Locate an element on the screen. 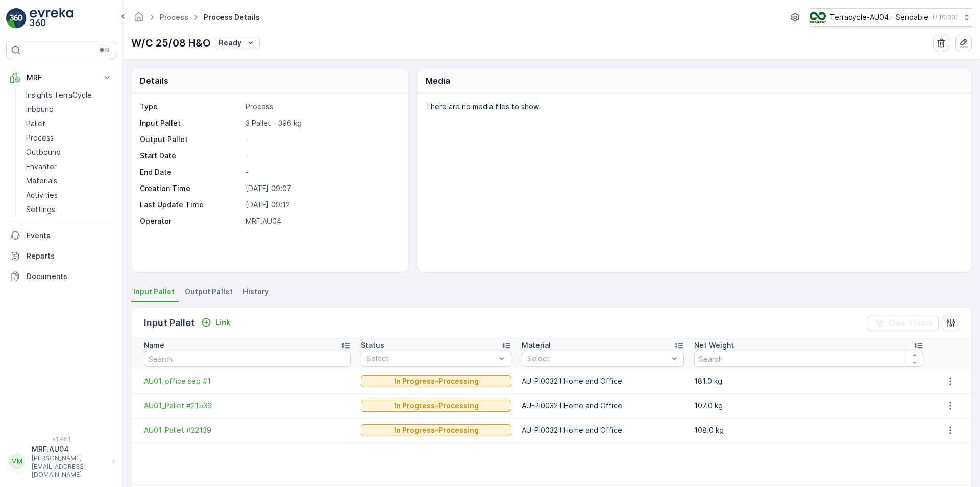  span: Input Pallet is located at coordinates (153, 292).